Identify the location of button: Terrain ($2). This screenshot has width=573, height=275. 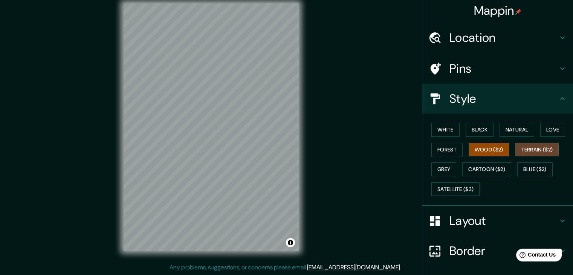
(537, 150).